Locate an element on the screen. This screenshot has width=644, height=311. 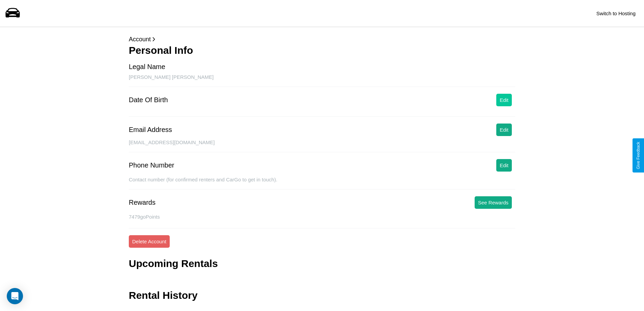
button: Switch to Hosting is located at coordinates (616, 13).